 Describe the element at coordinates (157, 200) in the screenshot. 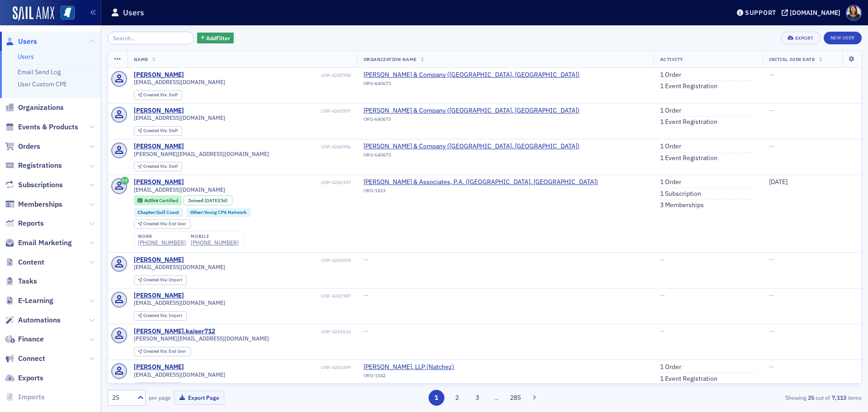

I see `a: Active Certified` at that location.